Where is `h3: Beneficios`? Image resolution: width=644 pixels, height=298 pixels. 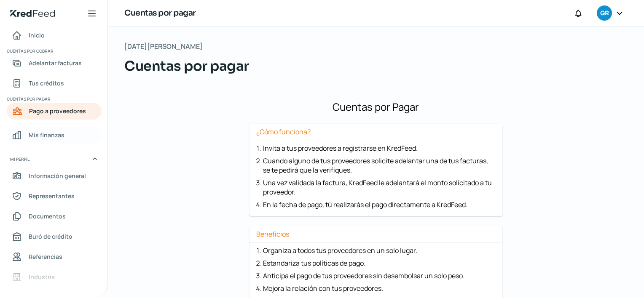
h3: Beneficios is located at coordinates (376, 236).